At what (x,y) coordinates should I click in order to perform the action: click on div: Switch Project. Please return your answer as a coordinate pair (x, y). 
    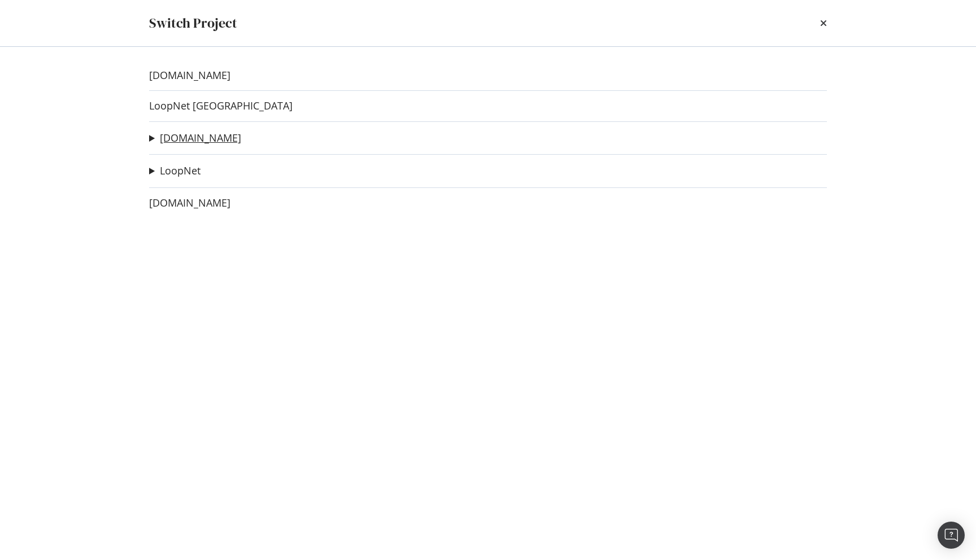
    Looking at the image, I should click on (193, 23).